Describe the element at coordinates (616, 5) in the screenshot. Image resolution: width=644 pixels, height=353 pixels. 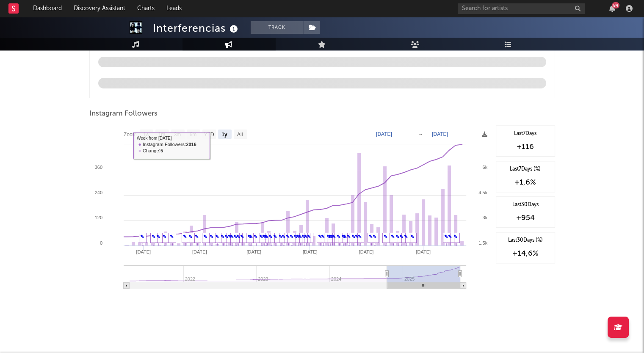
I see `div: 84` at that location.